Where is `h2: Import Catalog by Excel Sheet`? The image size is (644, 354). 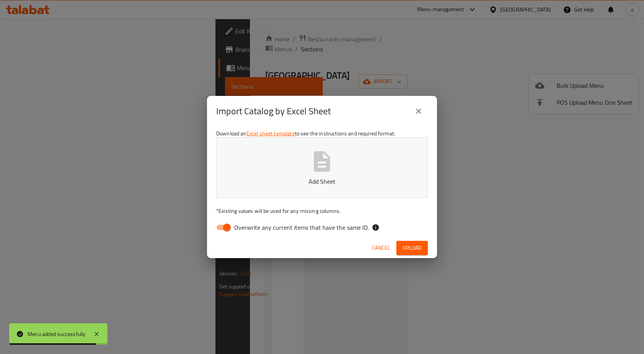
h2: Import Catalog by Excel Sheet is located at coordinates (273, 111).